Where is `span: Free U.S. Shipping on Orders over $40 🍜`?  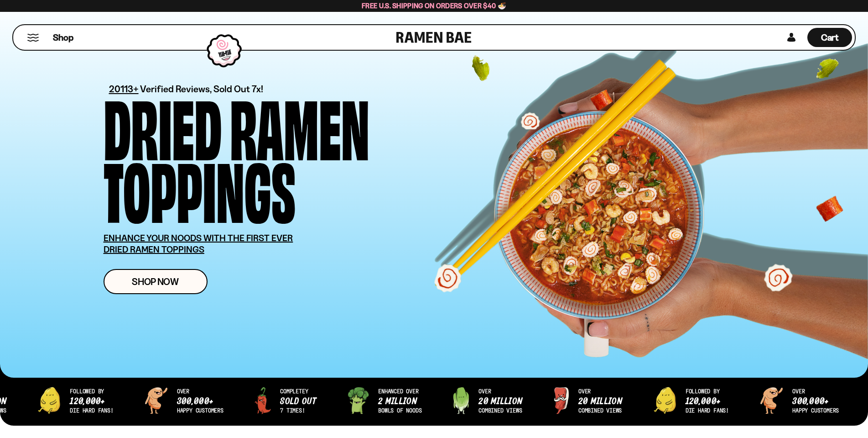 span: Free U.S. Shipping on Orders over $40 🍜 is located at coordinates (434, 5).